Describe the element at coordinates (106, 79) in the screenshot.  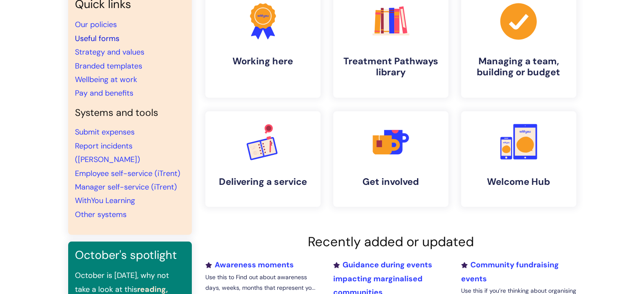
I see `a: Wellbeing at work` at that location.